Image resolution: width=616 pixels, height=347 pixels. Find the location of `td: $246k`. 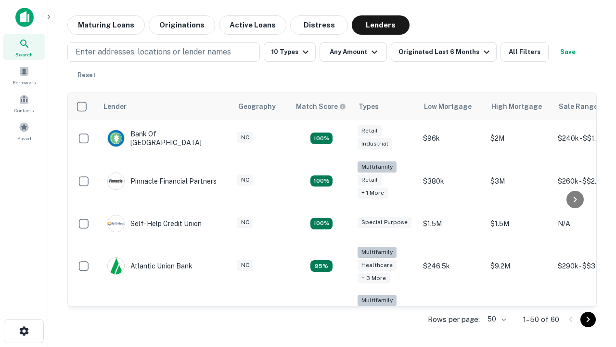

td: $246k is located at coordinates (452, 314).